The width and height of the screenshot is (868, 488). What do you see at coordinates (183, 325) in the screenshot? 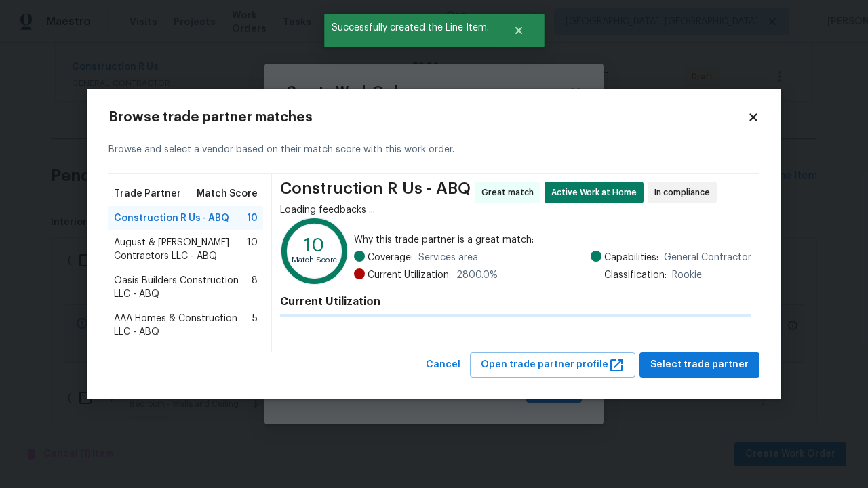
I see `span: AAA Homes & Construction LLC - ABQ` at bounding box center [183, 325].